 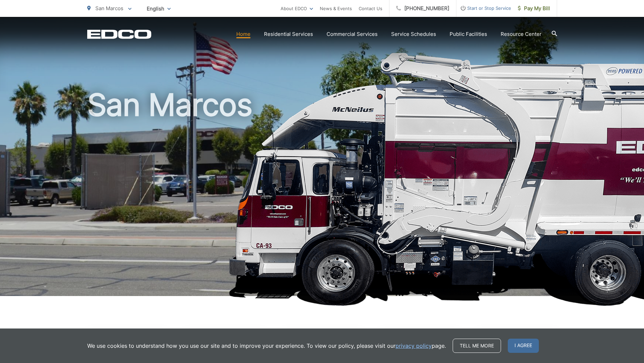 What do you see at coordinates (352, 34) in the screenshot?
I see `a: Commercial Services` at bounding box center [352, 34].